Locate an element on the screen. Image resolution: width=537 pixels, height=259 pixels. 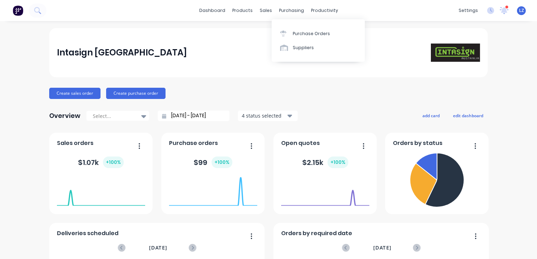
a: Purchase Orders is located at coordinates (318, 33).